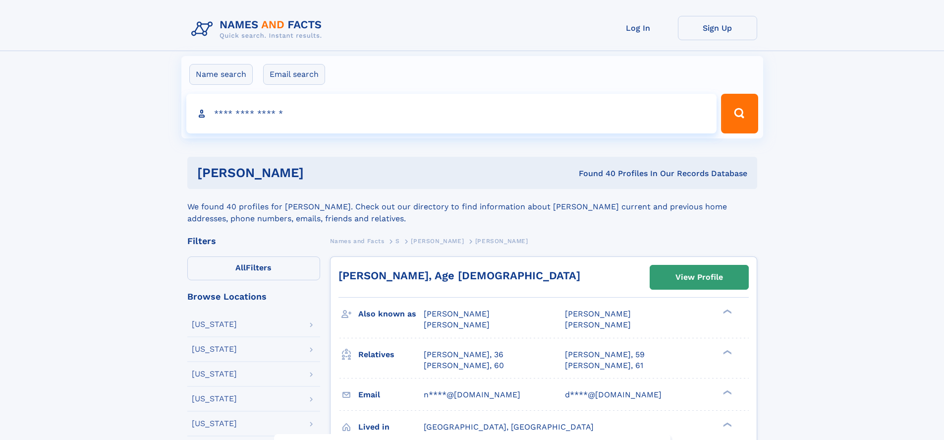 This screenshot has width=944, height=440. Describe the element at coordinates (718, 28) in the screenshot. I see `a: Sign Up` at that location.